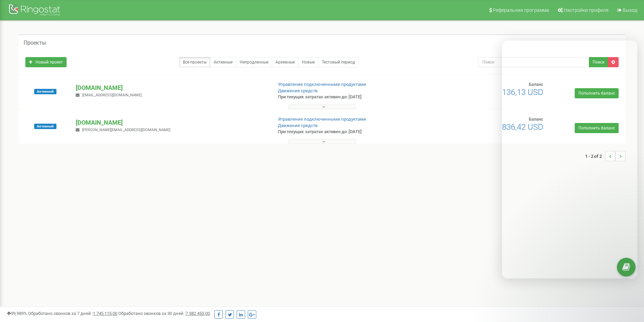  What do you see at coordinates (198, 313) in the screenshot?
I see `u: 7 382 453,00` at bounding box center [198, 313].